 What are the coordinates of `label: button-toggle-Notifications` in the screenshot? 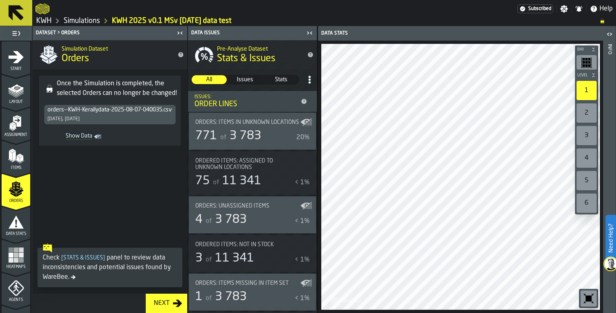 It's located at (579, 9).